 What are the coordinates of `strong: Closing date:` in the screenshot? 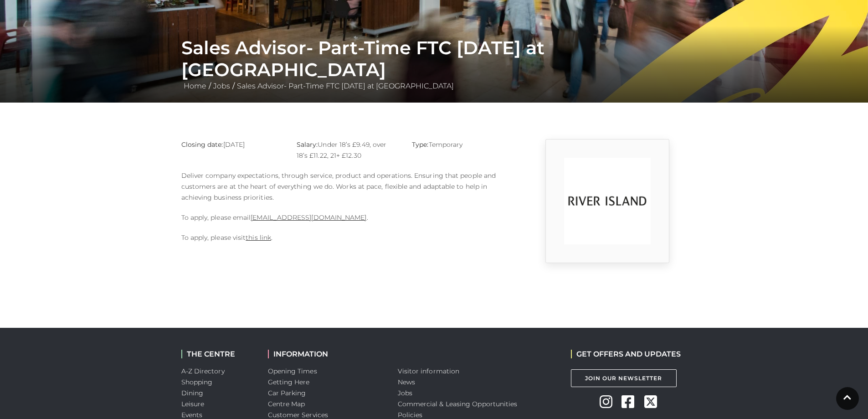 It's located at (202, 145).